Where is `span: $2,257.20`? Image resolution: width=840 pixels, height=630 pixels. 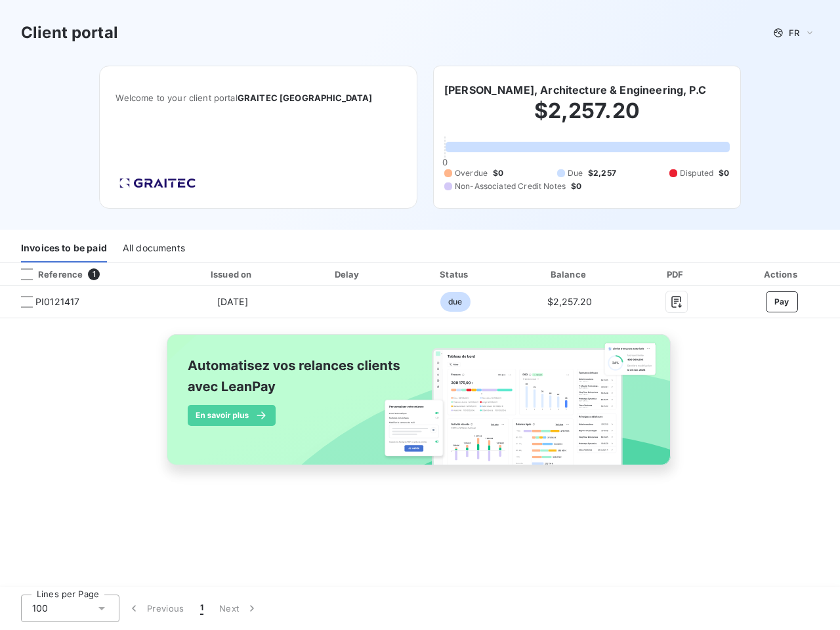 span: $2,257.20 is located at coordinates (570, 301).